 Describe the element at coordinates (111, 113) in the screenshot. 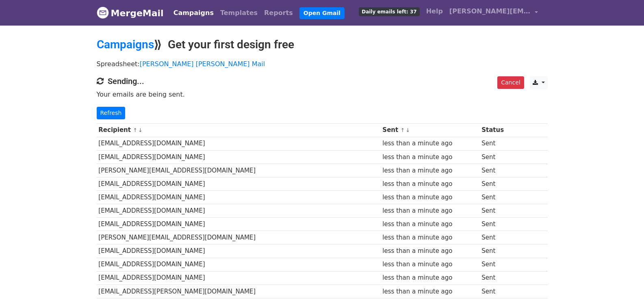

I see `a: Refresh` at that location.